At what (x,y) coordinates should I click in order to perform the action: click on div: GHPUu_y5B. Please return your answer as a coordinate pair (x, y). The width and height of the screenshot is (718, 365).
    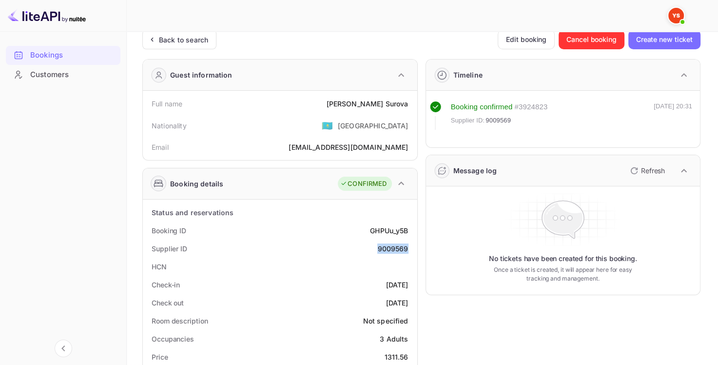
    Looking at the image, I should click on (389, 230).